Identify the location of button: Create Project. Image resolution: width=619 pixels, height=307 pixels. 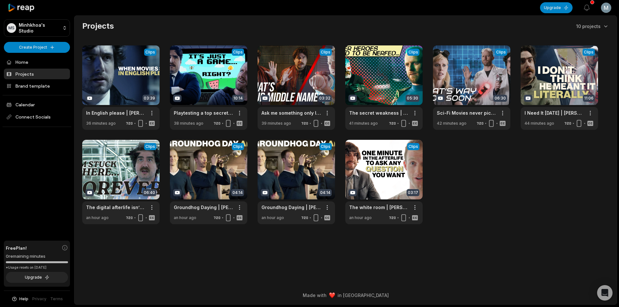
(37, 47).